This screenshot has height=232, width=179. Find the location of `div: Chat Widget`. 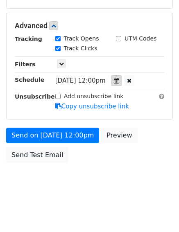

div: Chat Widget is located at coordinates (158, 212).